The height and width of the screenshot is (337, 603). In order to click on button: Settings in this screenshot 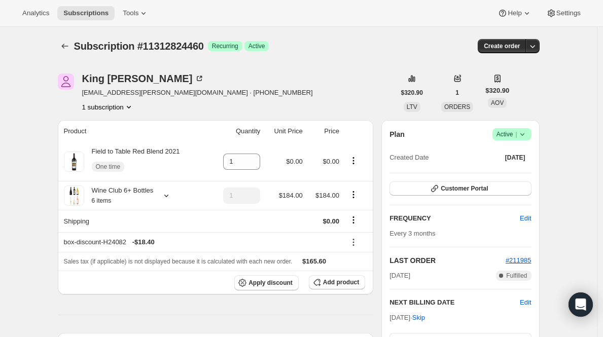, I will do `click(564, 13)`.